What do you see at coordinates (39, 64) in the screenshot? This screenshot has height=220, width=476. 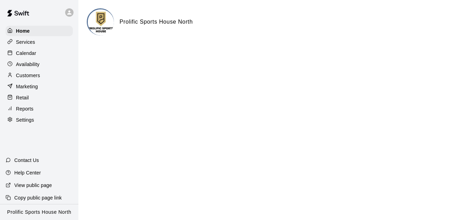 I see `a: Availability` at bounding box center [39, 64].